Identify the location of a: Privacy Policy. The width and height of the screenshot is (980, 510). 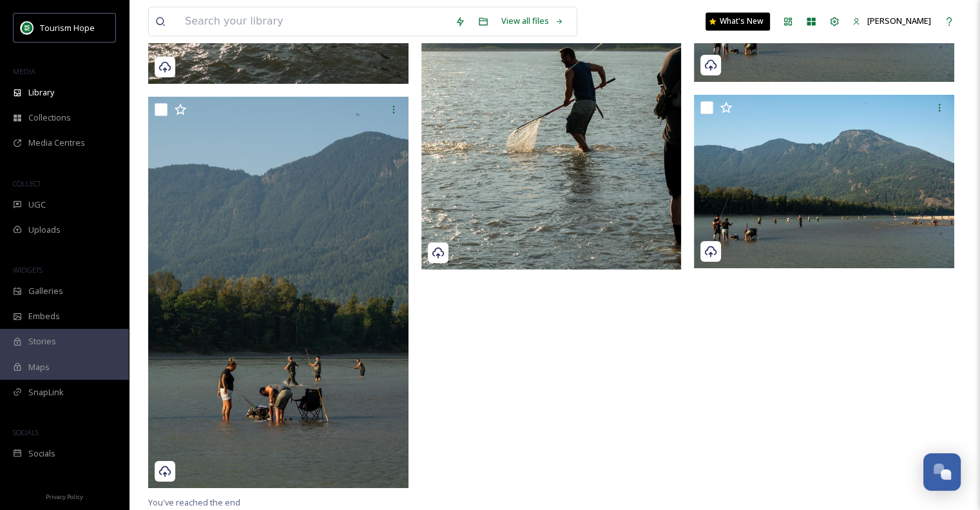
(65, 496).